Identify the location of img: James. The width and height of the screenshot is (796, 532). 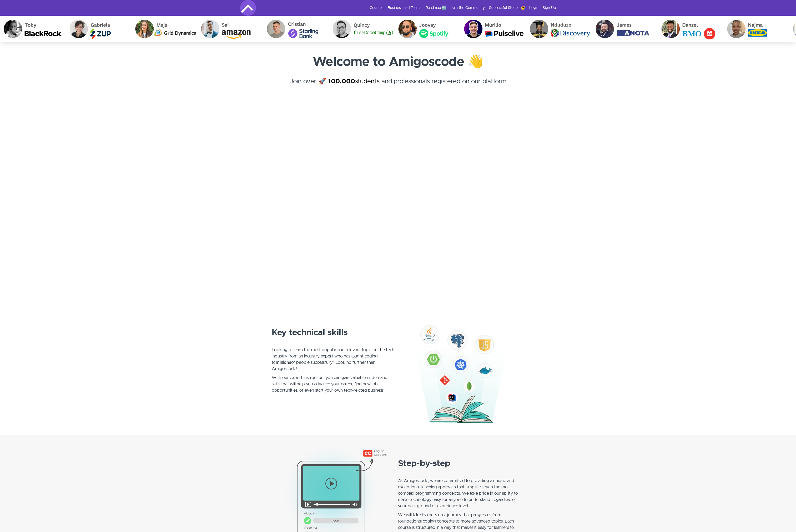
(624, 29).